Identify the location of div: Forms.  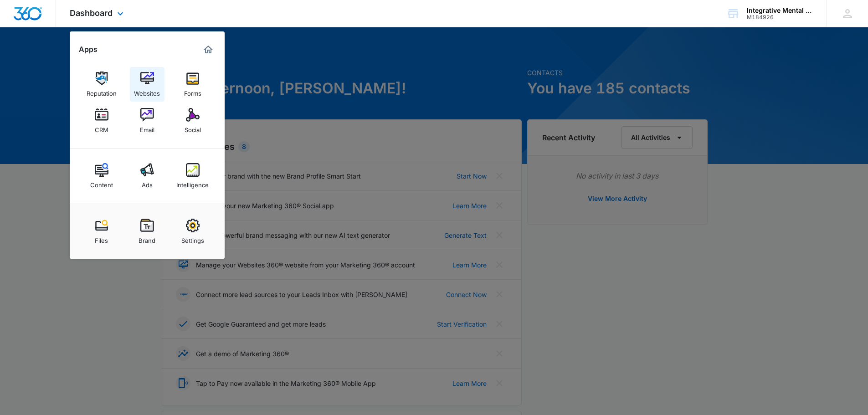
(193, 91).